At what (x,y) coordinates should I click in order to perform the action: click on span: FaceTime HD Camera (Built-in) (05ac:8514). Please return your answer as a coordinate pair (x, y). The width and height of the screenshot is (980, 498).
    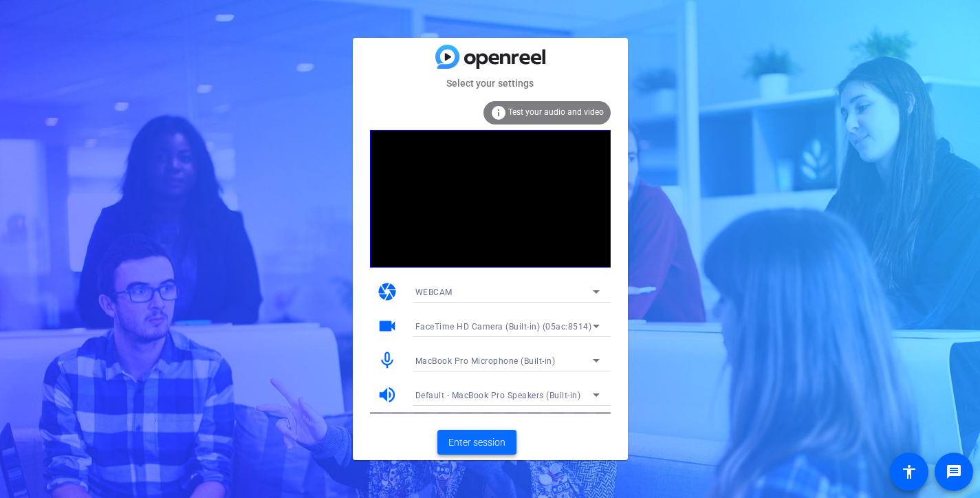
    Looking at the image, I should click on (504, 327).